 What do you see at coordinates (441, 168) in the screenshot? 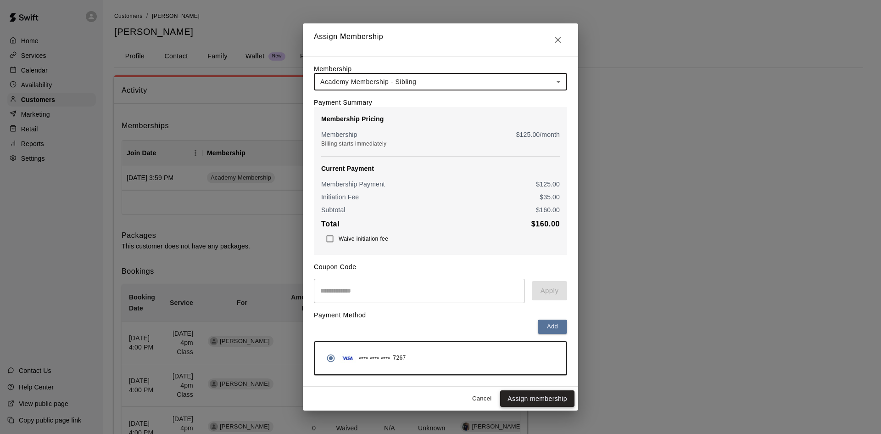
I see `p: Current Payment` at bounding box center [441, 168].